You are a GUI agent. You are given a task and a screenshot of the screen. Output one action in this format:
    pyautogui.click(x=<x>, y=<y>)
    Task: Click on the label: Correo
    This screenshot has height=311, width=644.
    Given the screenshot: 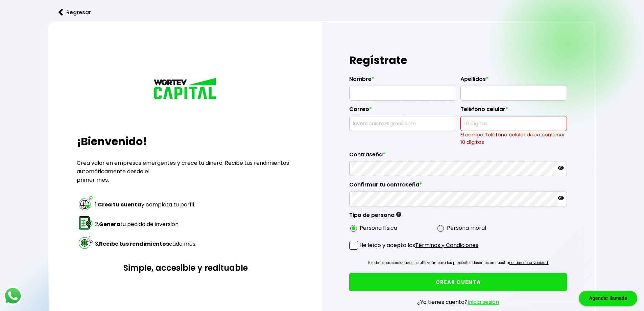 What is the action you would take?
    pyautogui.click(x=403, y=111)
    